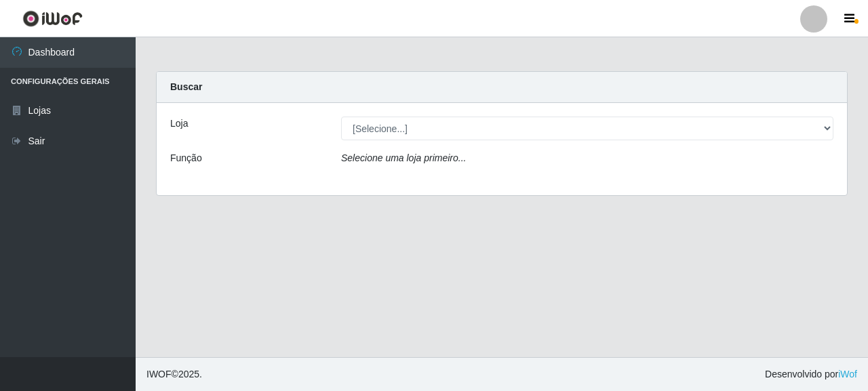 This screenshot has height=391, width=868. Describe the element at coordinates (404, 158) in the screenshot. I see `i: Selecione uma loja primeiro...` at that location.